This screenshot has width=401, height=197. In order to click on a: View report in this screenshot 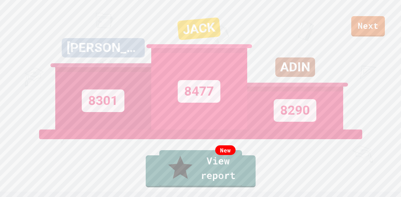, I will do `click(201, 169)`.